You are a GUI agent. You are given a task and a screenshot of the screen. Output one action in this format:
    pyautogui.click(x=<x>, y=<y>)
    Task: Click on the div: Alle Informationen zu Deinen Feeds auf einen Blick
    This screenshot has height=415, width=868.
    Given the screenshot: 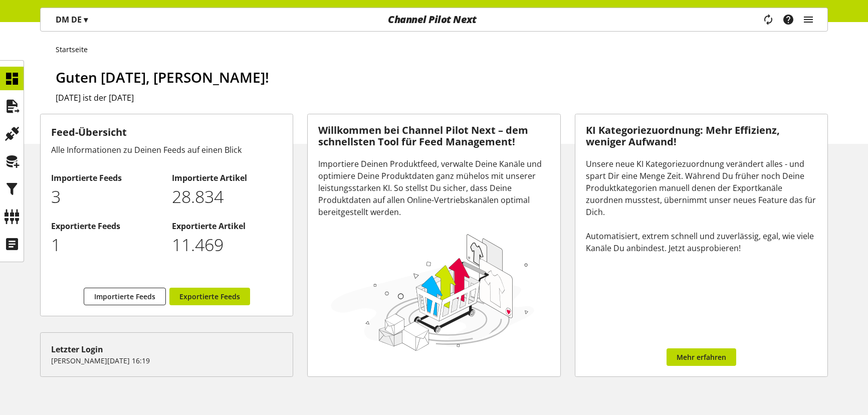 What is the action you would take?
    pyautogui.click(x=167, y=150)
    